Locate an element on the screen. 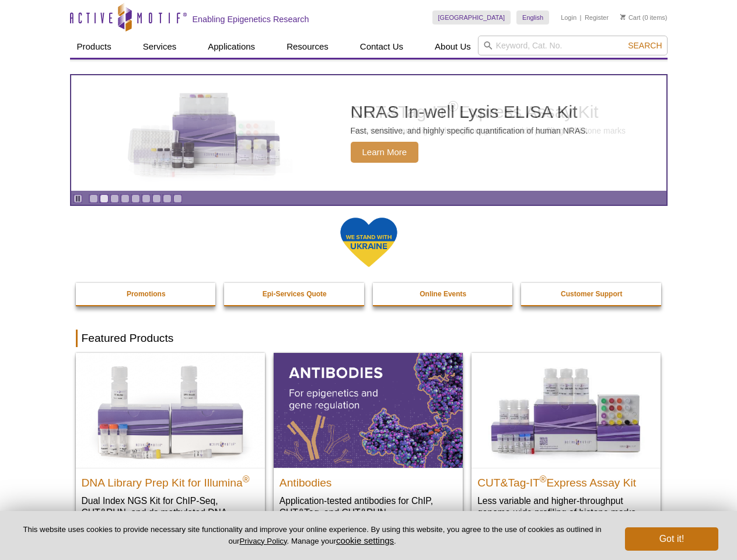  a: Login is located at coordinates (568, 18).